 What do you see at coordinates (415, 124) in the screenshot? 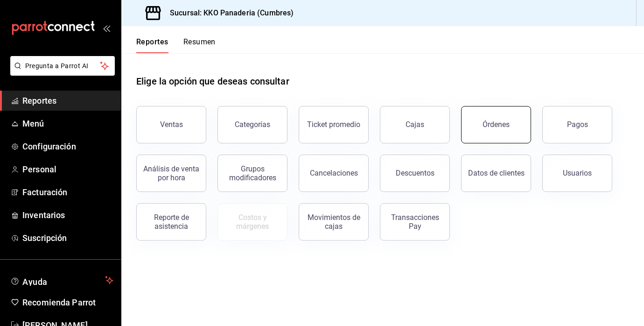
I see `div: Cajas` at bounding box center [415, 124].